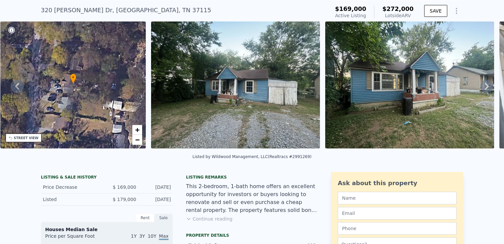  What do you see at coordinates (397, 198) in the screenshot?
I see `input: Name` at bounding box center [397, 198].